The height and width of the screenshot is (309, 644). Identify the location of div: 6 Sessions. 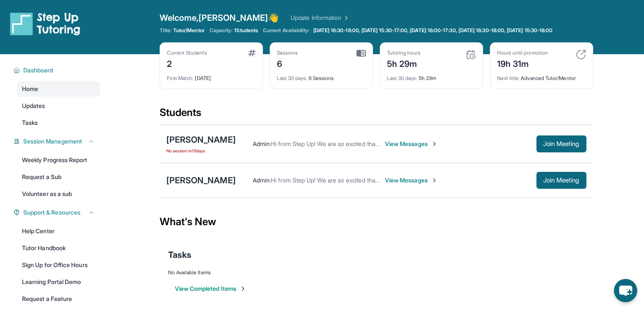
(321, 76).